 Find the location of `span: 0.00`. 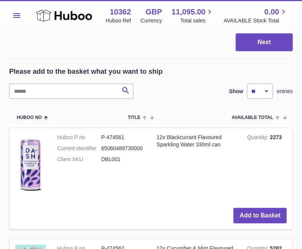

span: 0.00 is located at coordinates (271, 12).